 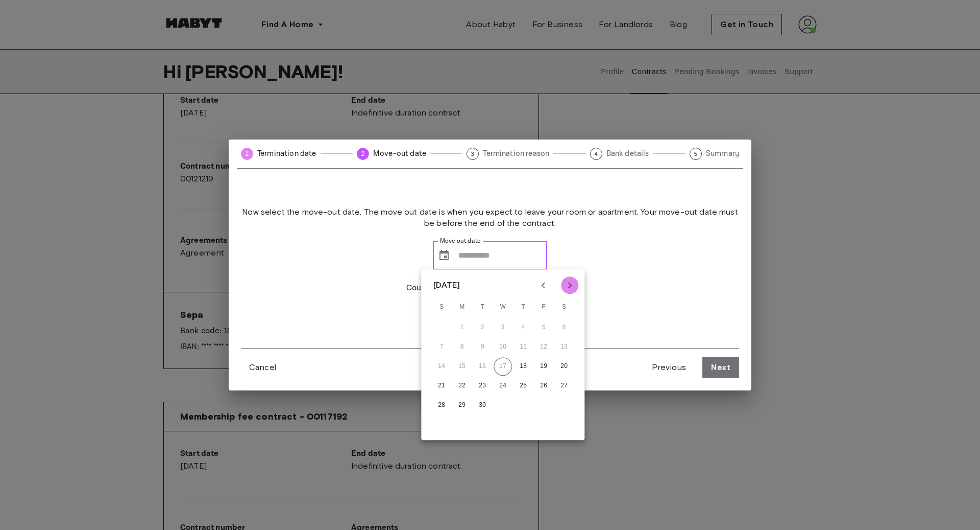 I want to click on span: Sunday, so click(x=442, y=307).